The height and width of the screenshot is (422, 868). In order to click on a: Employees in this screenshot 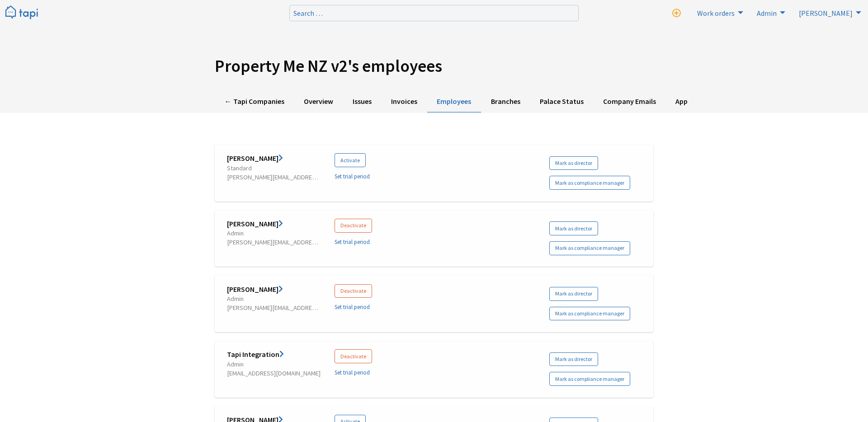, I will do `click(454, 101)`.